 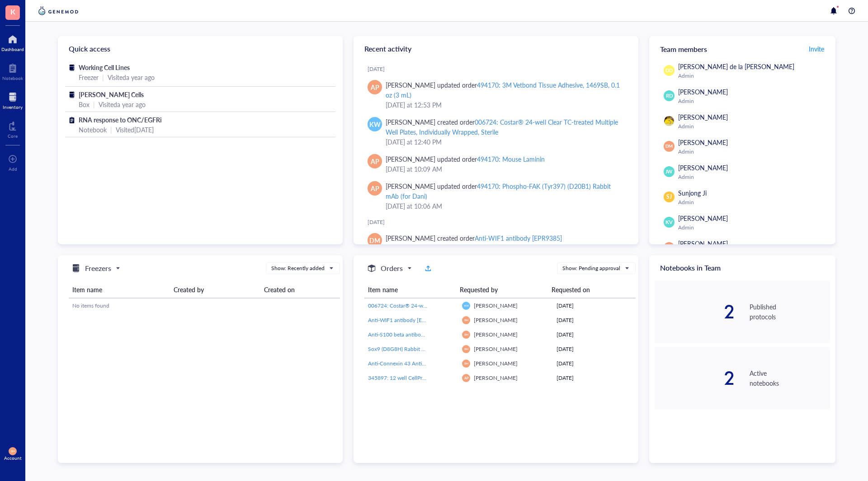 I want to click on span: Working Cell Lines, so click(x=104, y=67).